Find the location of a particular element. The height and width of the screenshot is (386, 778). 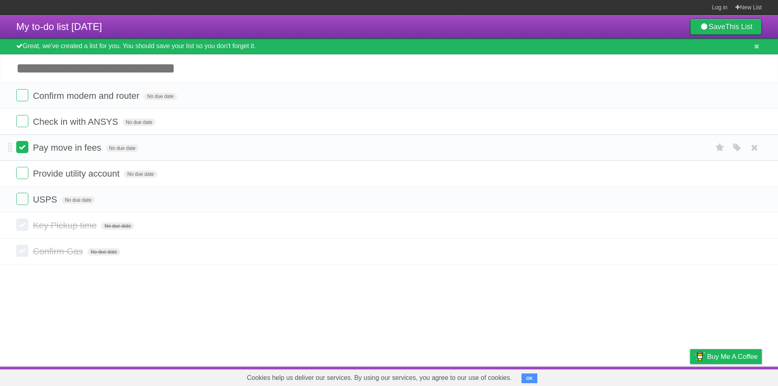

a: Buy me a coffee is located at coordinates (726, 357).